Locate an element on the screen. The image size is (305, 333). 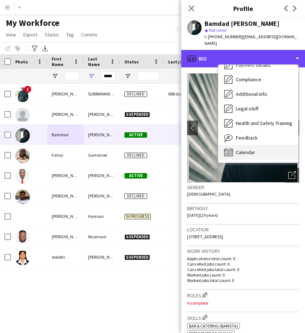
div: Bamdad is located at coordinates (66, 134).